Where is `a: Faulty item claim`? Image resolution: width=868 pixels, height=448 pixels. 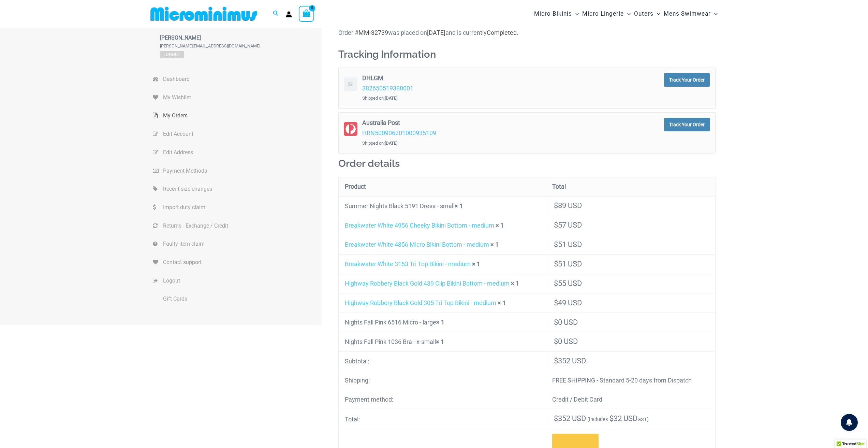 a: Faulty item claim is located at coordinates (237, 244).